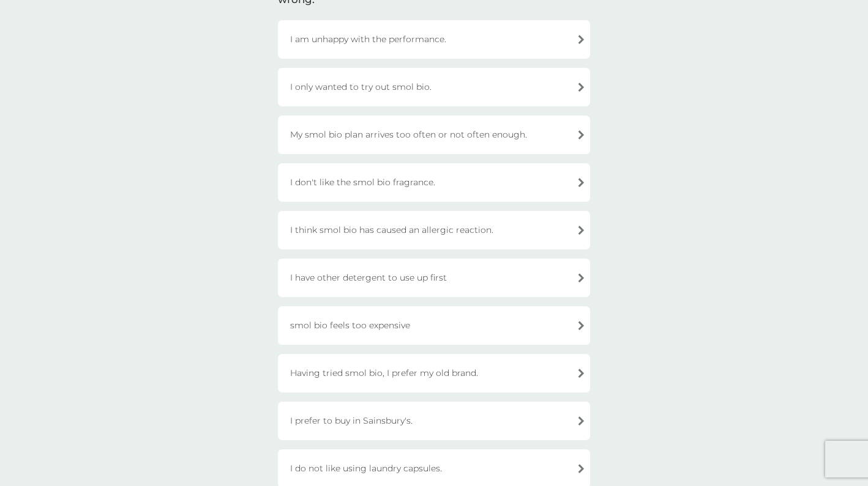  I want to click on div: I only wanted to try out smol bio., so click(434, 87).